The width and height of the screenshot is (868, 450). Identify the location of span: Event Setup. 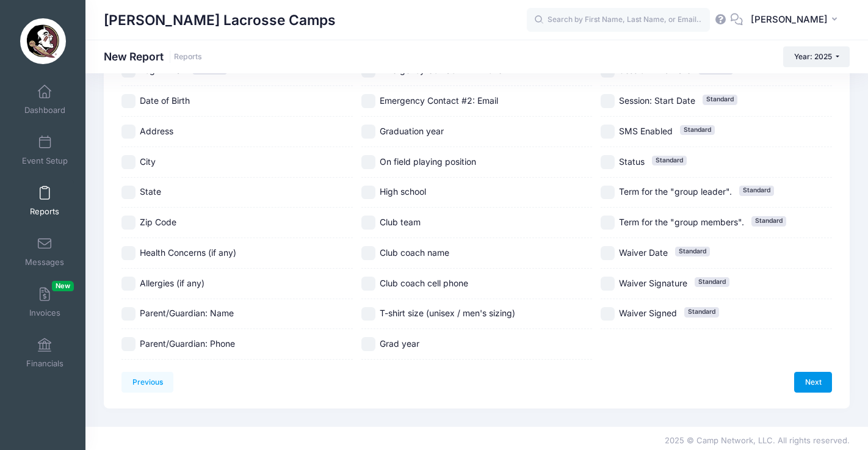
(44, 161).